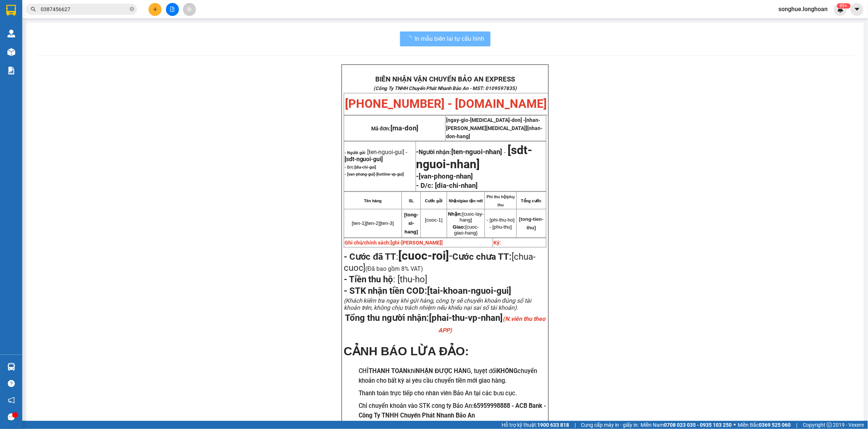 Image resolution: width=868 pixels, height=429 pixels. I want to click on span: notification, so click(11, 401).